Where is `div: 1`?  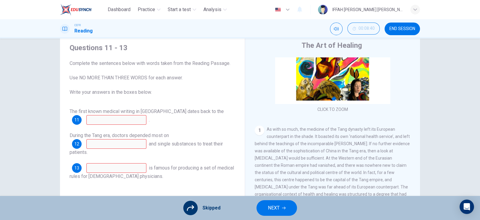
div: 1 is located at coordinates (260, 130).